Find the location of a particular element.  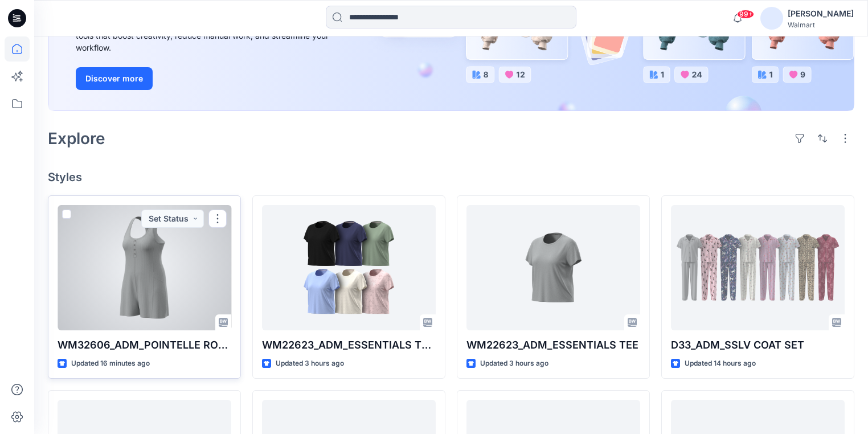

a: Discover more is located at coordinates (204, 79).